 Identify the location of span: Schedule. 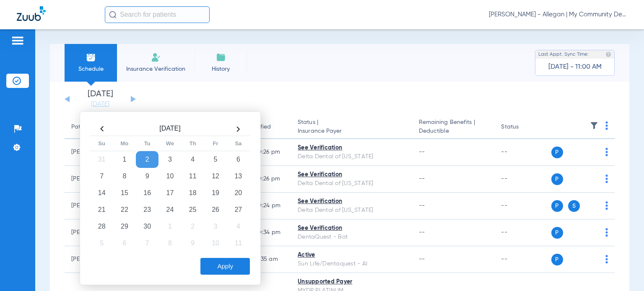
(90, 69).